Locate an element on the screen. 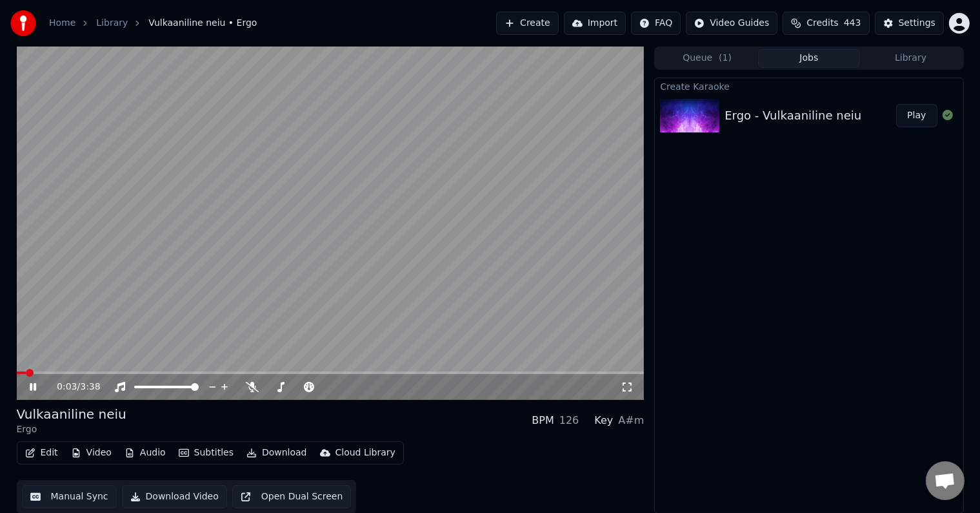 Image resolution: width=980 pixels, height=513 pixels. button: Manual Sync is located at coordinates (69, 497).